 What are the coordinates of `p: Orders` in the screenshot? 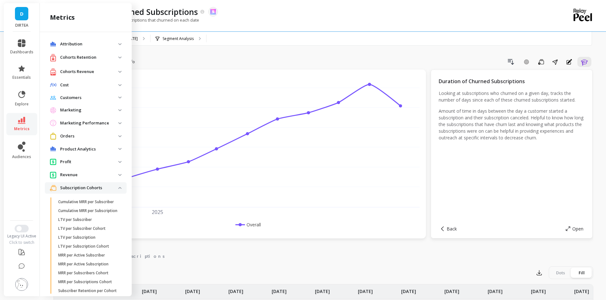 It's located at (89, 136).